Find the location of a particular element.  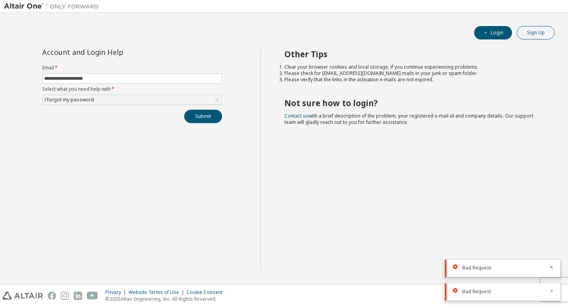

li: Please verify that the links in the activation e-mails are not expired. is located at coordinates (412, 80).